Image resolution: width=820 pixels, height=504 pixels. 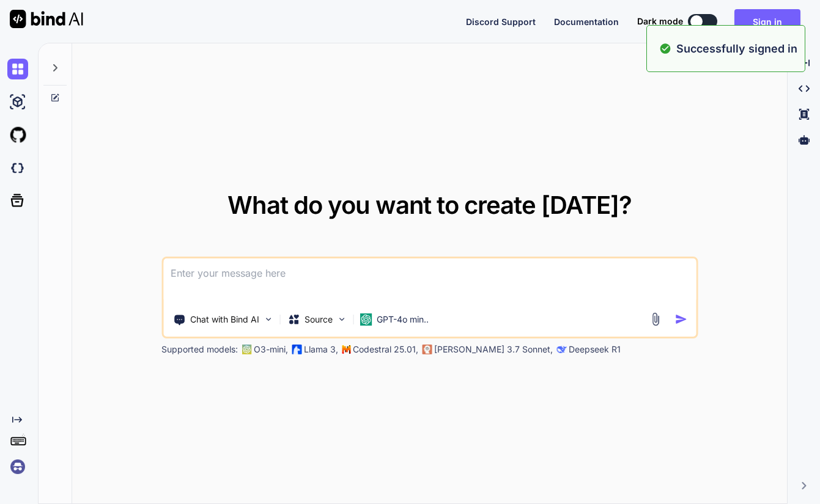 What do you see at coordinates (500, 22) in the screenshot?
I see `button: Discord Support` at bounding box center [500, 22].